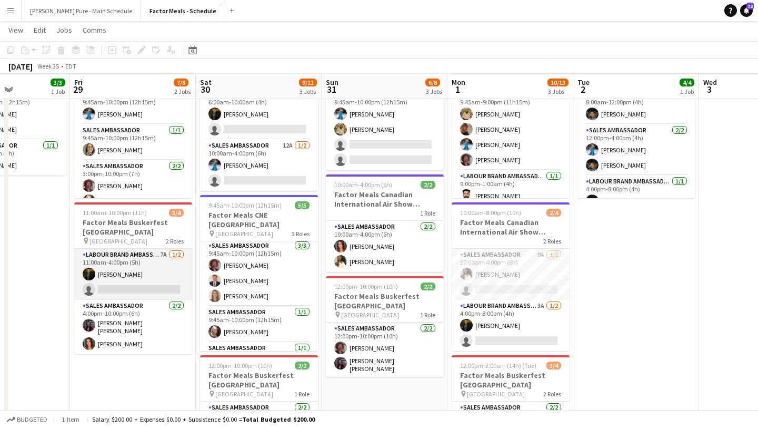  Describe the element at coordinates (71, 66) in the screenshot. I see `div: EDT` at that location.